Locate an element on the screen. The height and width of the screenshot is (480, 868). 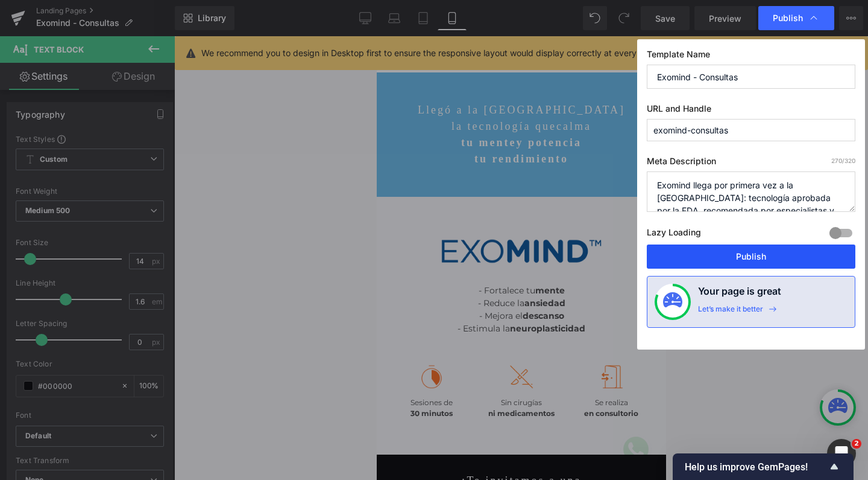
button: Show survey - Help us improve GemPages! is located at coordinates (764, 466).